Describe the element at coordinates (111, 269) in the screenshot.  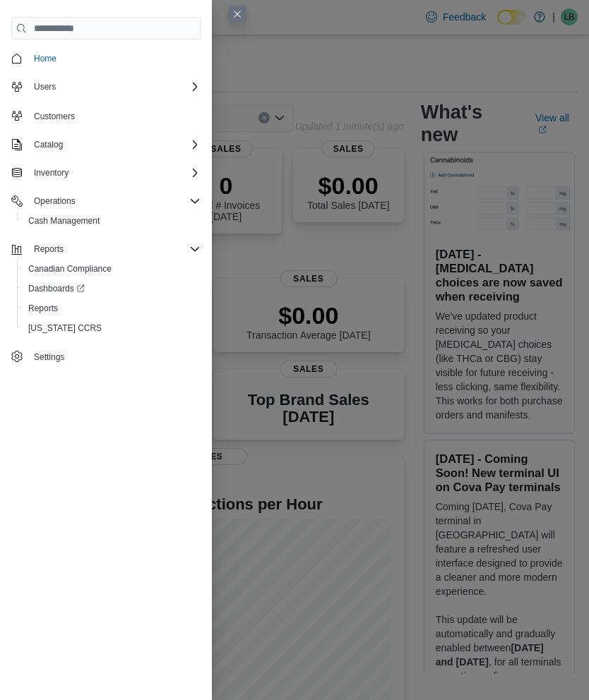
I see `button: Canadian Compliance` at that location.